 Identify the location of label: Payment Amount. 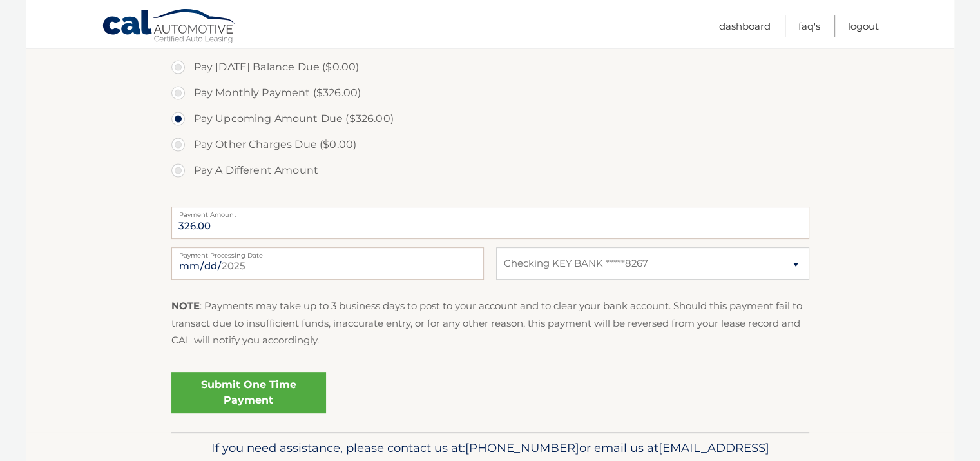
(490, 212).